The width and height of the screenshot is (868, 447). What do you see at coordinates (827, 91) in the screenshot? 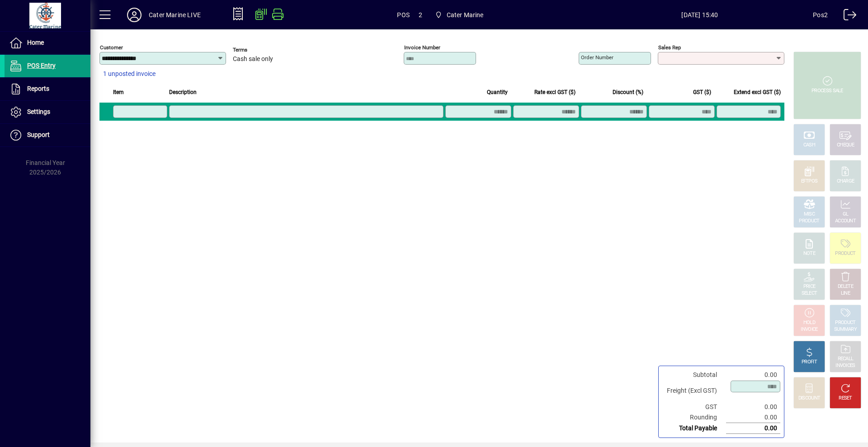
I see `div: PROCESS SALE` at bounding box center [827, 91].